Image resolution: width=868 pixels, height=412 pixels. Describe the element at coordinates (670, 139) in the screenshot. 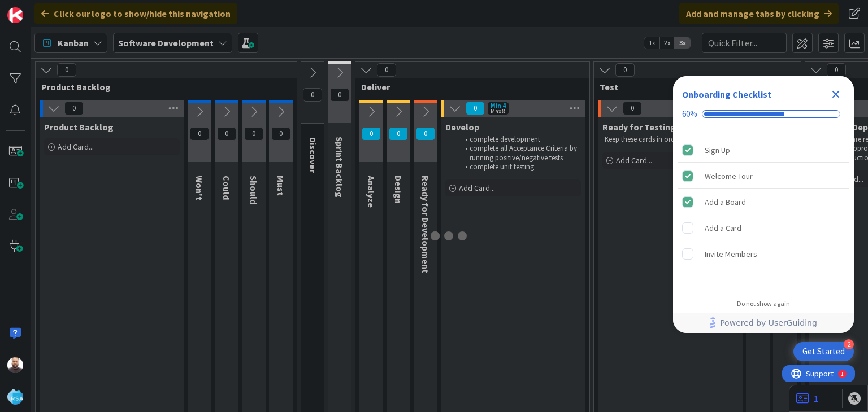

I see `p: Keep these cards in order of priority.` at that location.